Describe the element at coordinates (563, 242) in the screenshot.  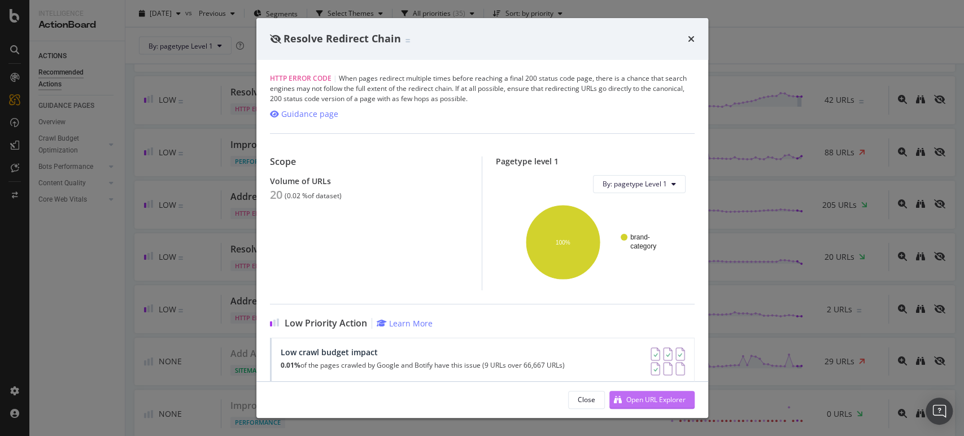
I see `text: 100%` at that location.